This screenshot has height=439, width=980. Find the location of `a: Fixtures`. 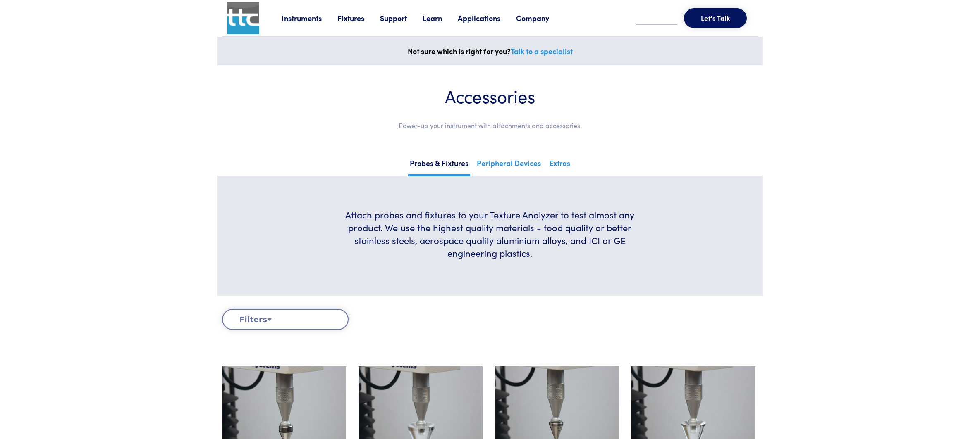

a: Fixtures is located at coordinates (358, 18).